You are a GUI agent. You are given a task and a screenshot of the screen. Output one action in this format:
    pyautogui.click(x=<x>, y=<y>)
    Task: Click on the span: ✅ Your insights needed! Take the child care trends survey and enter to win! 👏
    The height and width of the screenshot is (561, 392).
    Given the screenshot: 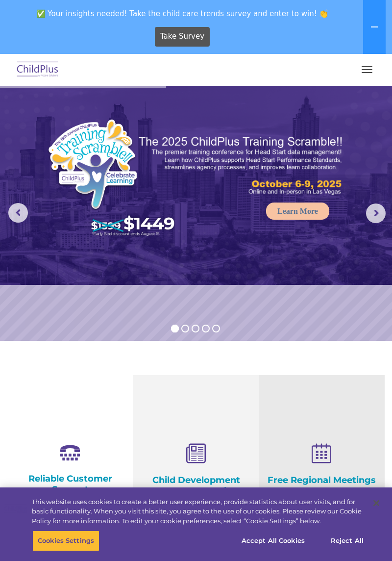 What is the action you would take?
    pyautogui.click(x=182, y=13)
    